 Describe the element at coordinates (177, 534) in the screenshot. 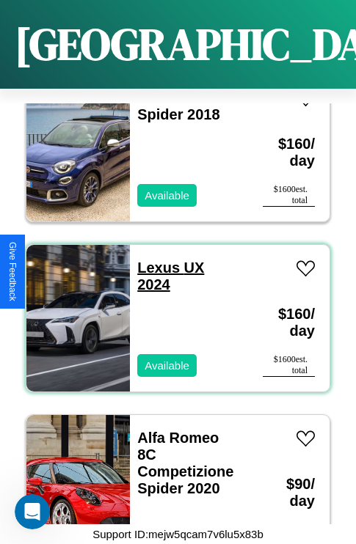

I see `p: Support ID: mejw5qcam7v6lu5x83b` at that location.